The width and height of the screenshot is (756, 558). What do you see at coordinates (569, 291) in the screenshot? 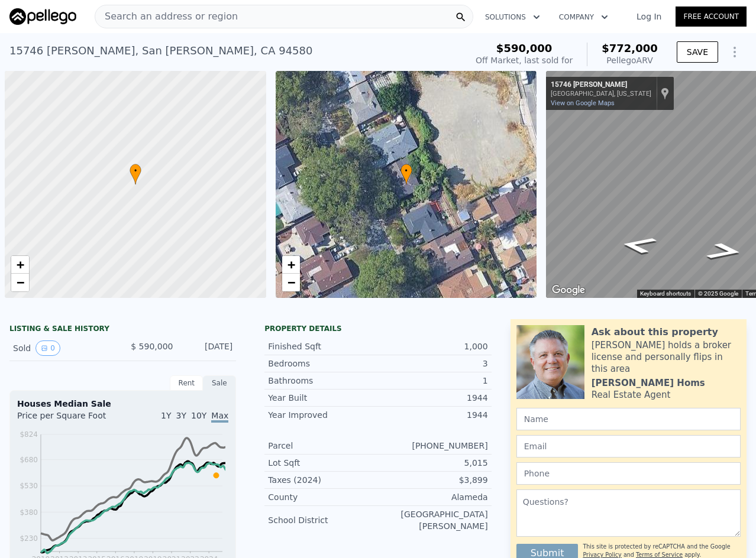
I see `a: Open this area in Google Maps (opens a new window)` at bounding box center [569, 291].